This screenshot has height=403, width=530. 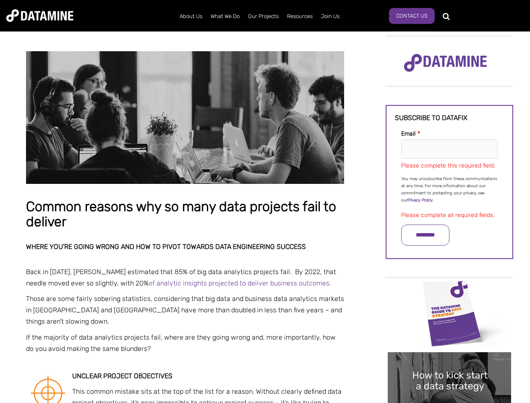 What do you see at coordinates (185, 247) in the screenshot?
I see `h2: Where you’re going wrong and how to pivot towards data engineering success` at bounding box center [185, 247].